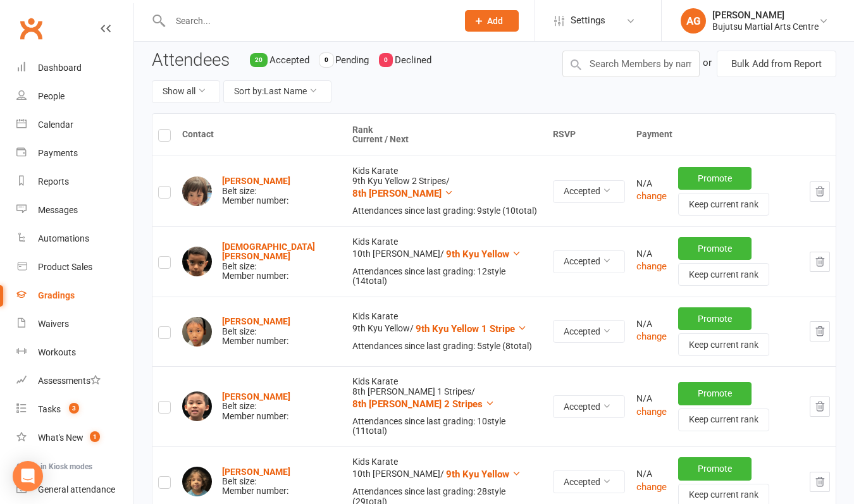 The image size is (854, 504). I want to click on span: Pending, so click(351, 60).